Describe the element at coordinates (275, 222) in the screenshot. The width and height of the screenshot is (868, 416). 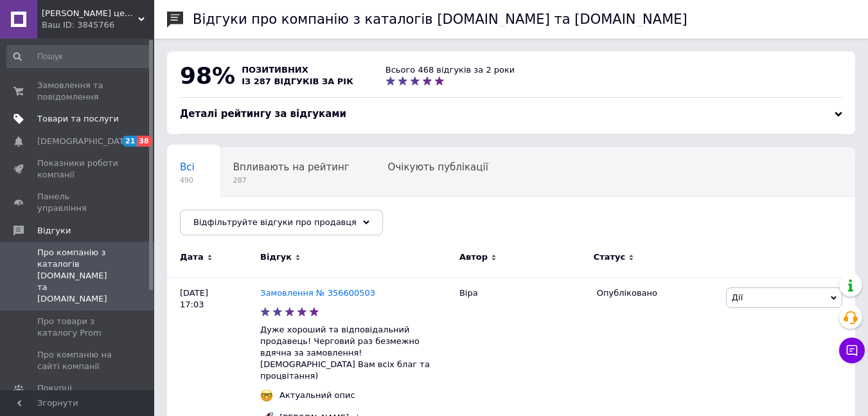
I see `span: Відфільтруйте відгуки про продавця` at that location.